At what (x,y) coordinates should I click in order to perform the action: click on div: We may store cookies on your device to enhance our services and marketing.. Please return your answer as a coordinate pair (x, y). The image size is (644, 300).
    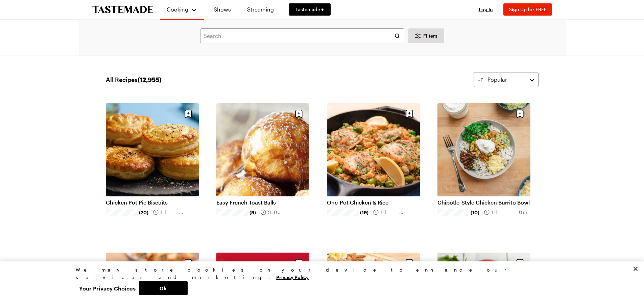
    Looking at the image, I should click on (319, 273).